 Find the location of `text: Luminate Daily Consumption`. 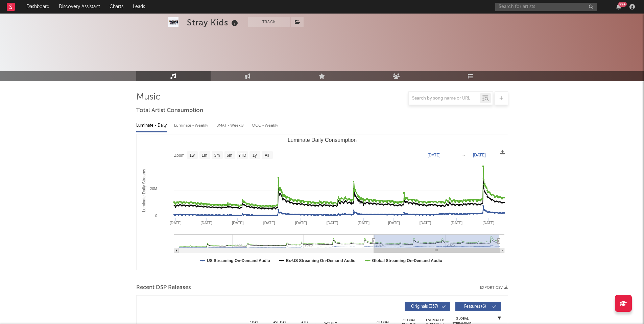

text: Luminate Daily Consumption is located at coordinates (322, 140).